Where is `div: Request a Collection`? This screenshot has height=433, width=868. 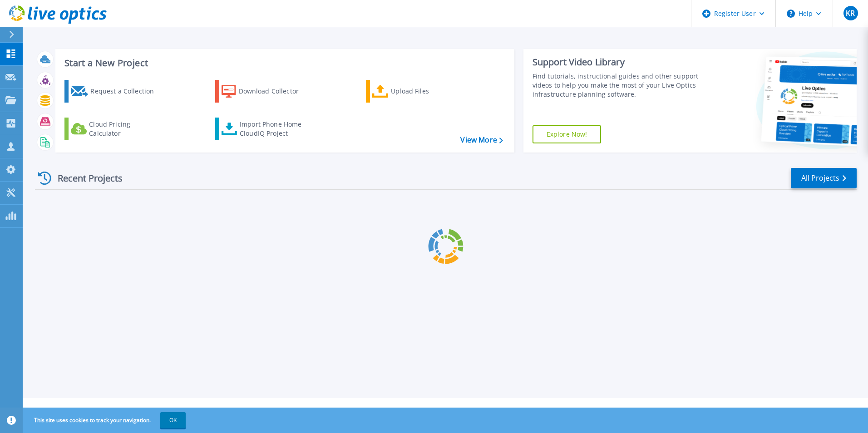
div: Request a Collection is located at coordinates (127, 91).